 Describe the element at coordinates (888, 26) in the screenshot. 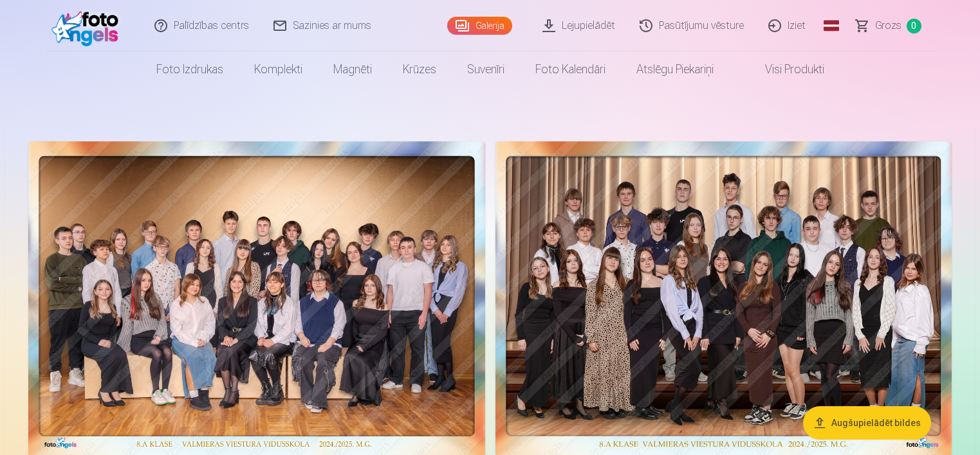

I see `span: Grozs` at that location.